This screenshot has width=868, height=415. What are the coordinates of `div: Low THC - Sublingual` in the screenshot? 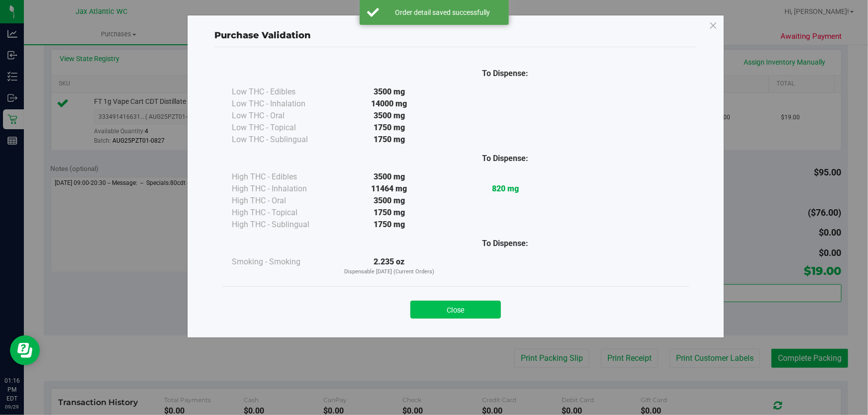 It's located at (282, 140).